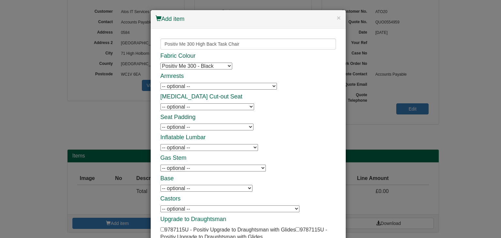  Describe the element at coordinates (248, 76) in the screenshot. I see `h4: Armrests` at that location.